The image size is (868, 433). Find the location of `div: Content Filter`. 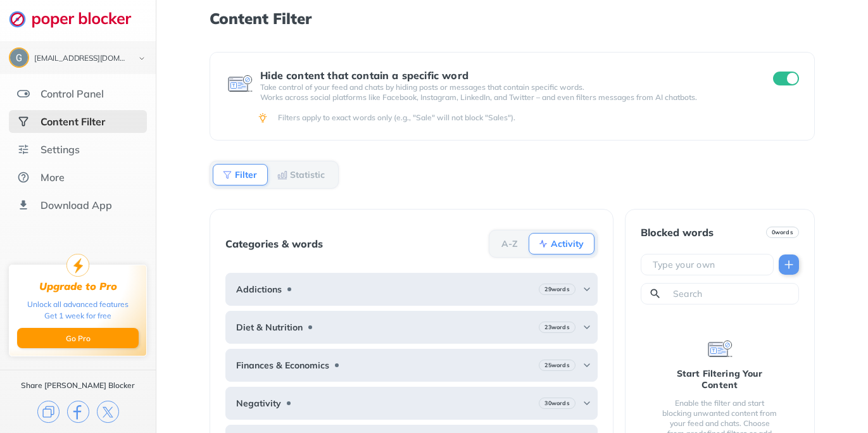

div: Content Filter is located at coordinates (73, 122).